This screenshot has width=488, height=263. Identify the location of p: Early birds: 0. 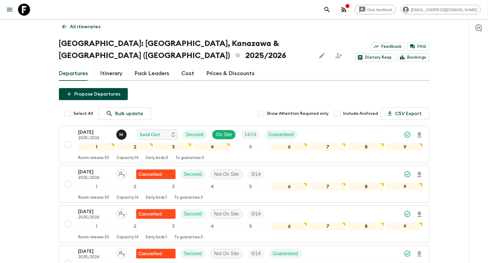
(157, 158).